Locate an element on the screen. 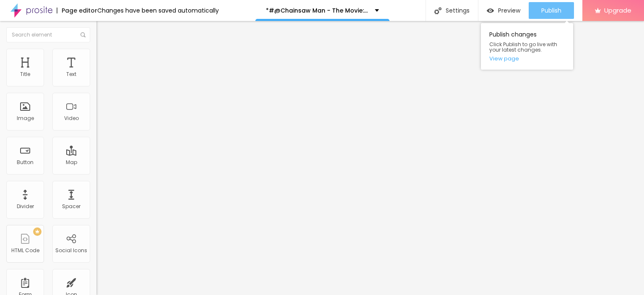 Image resolution: width=644 pixels, height=295 pixels. div: Map is located at coordinates (72, 163).